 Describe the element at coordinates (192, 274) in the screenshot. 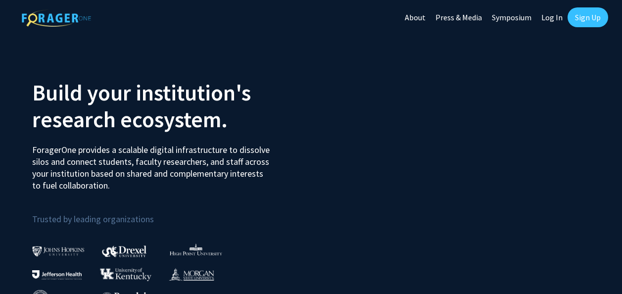

I see `img: Morgan State University` at that location.